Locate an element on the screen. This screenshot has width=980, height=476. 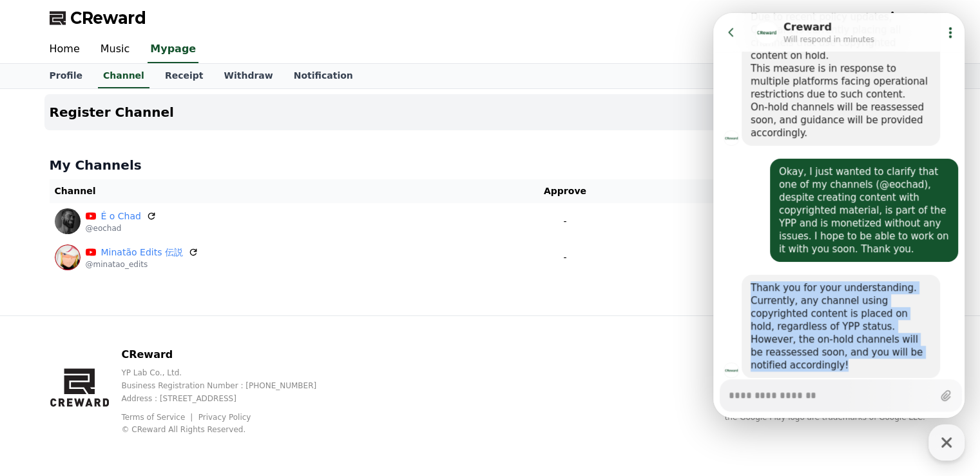
p: YP Lab Co., Ltd. is located at coordinates (229, 372).